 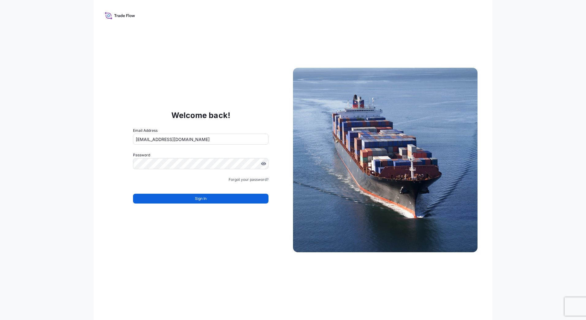 What do you see at coordinates (201, 139) in the screenshot?
I see `input: example@gmail.com` at bounding box center [201, 139].